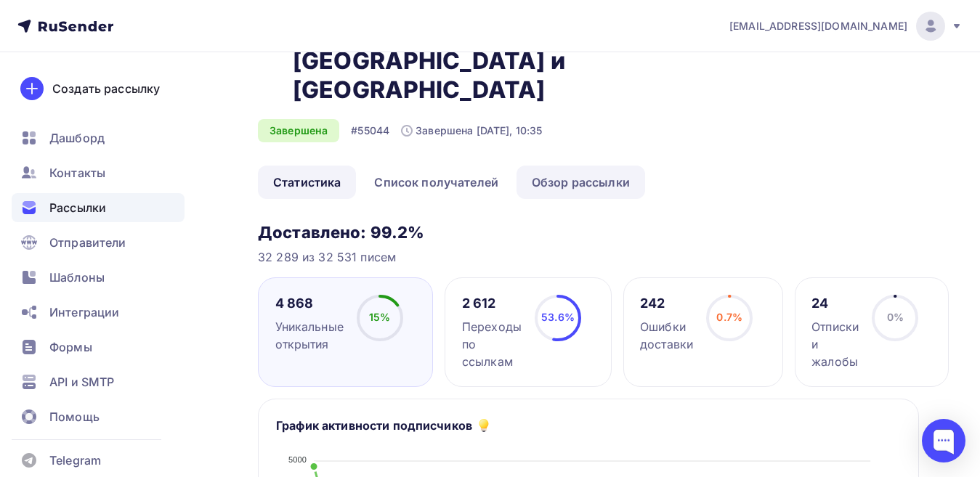 The height and width of the screenshot is (477, 980). I want to click on div: Уникальные открытия, so click(310, 336).